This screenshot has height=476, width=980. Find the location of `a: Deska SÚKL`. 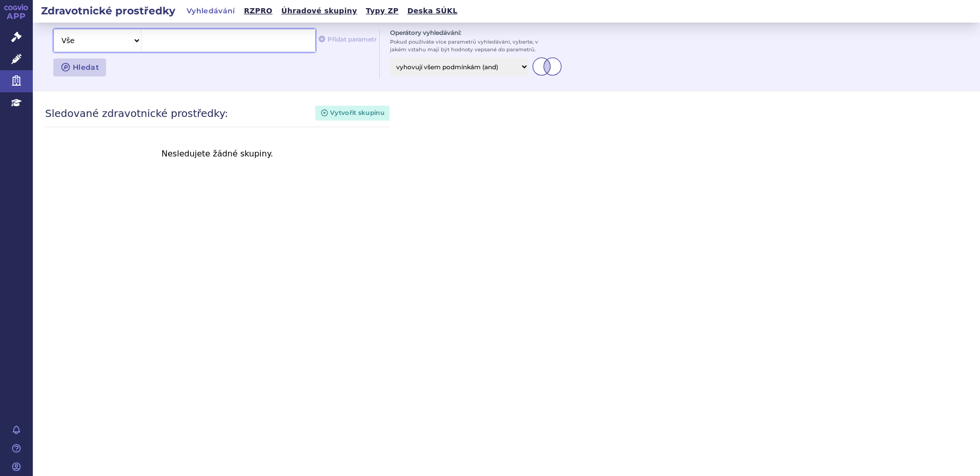

a: Deska SÚKL is located at coordinates (432, 10).